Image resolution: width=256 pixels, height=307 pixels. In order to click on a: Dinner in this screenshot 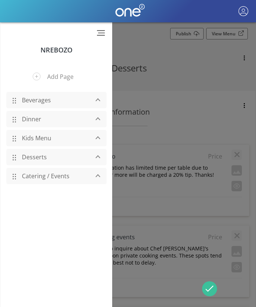, I will do `click(54, 119)`.